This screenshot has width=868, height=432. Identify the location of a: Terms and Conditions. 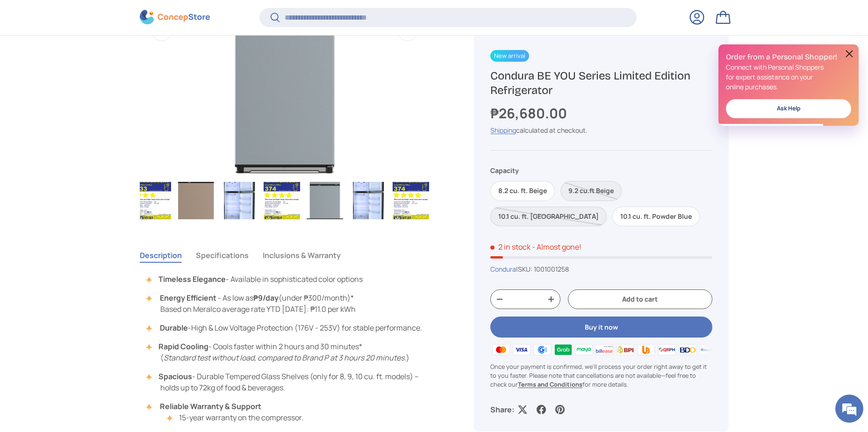
(550, 385).